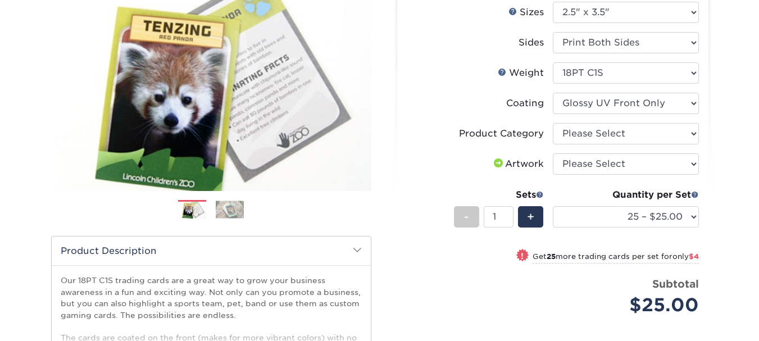  Describe the element at coordinates (499, 195) in the screenshot. I see `div: Sets` at that location.